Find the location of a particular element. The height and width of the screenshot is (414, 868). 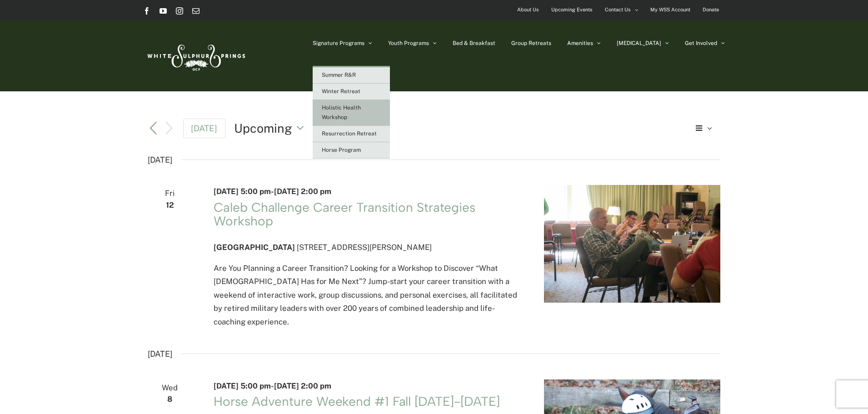

a: Resurrection Retreat is located at coordinates (351, 134).